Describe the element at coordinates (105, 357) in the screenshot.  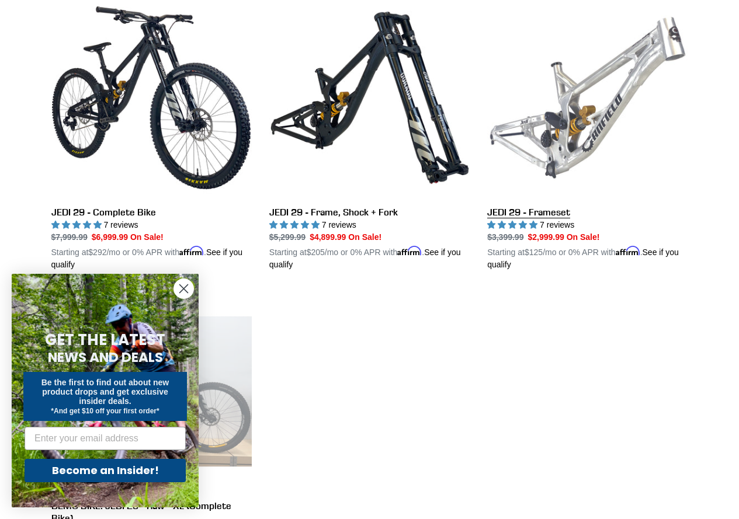
I see `span: NEWS AND DEALS` at that location.